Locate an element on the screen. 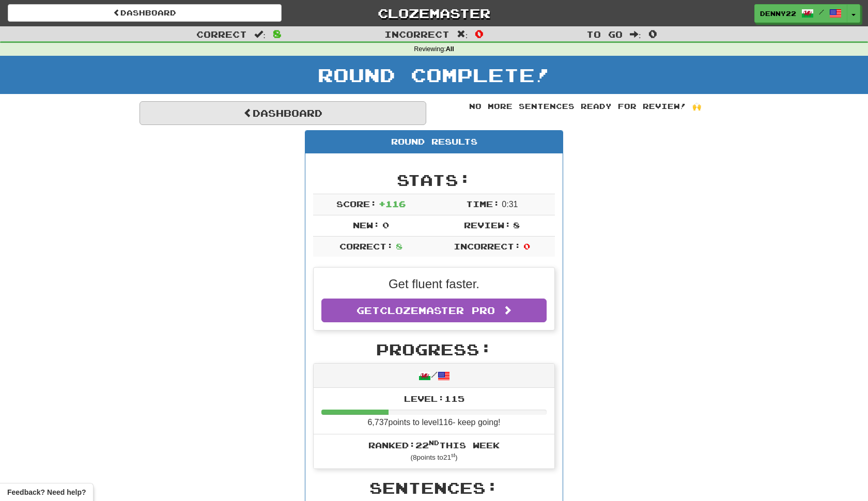 The width and height of the screenshot is (868, 501). span: Time: is located at coordinates (483, 204).